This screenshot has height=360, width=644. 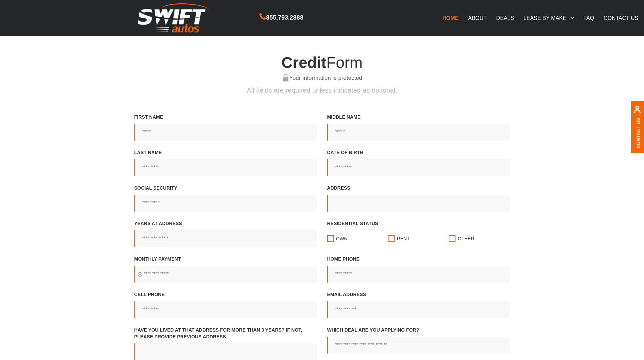 I want to click on label: Date of birth, so click(x=419, y=163).